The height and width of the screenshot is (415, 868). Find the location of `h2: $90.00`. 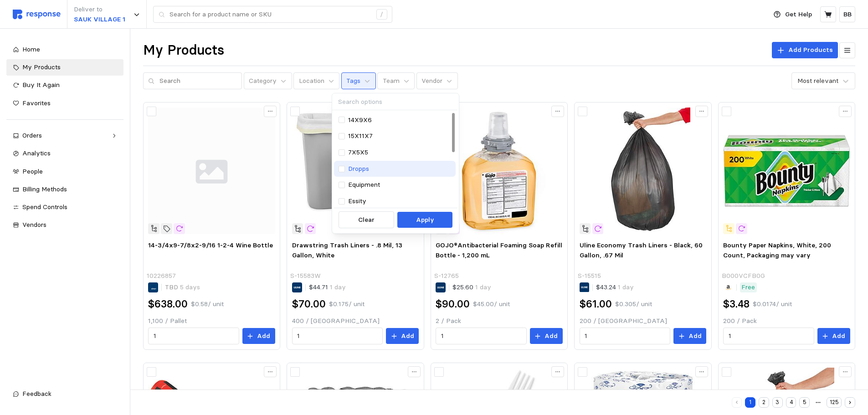

h2: $90.00 is located at coordinates (452, 304).